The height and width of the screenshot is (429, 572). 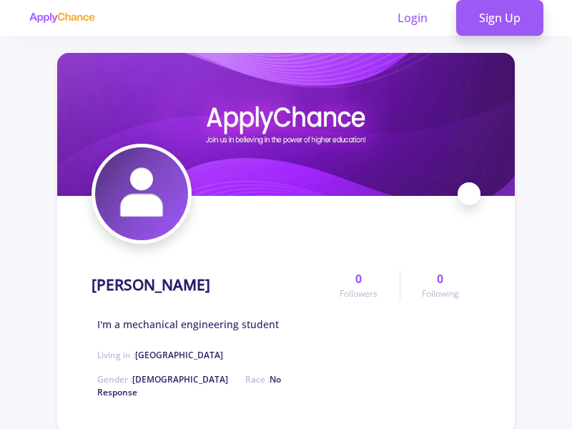 I want to click on a: 0Following, so click(x=439, y=285).